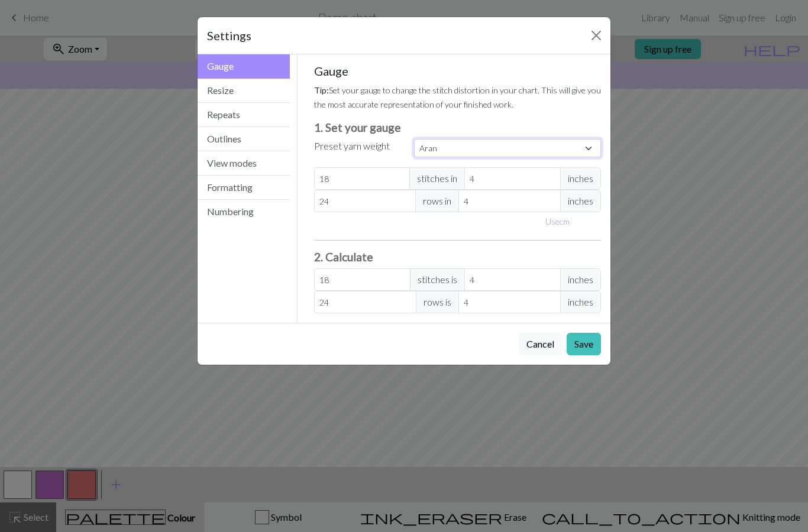 Image resolution: width=808 pixels, height=532 pixels. What do you see at coordinates (244, 212) in the screenshot?
I see `button: Numbering` at bounding box center [244, 212].